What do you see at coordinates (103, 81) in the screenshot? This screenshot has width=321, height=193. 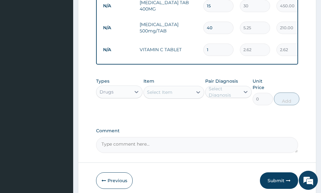 I see `label: Types` at bounding box center [103, 81].